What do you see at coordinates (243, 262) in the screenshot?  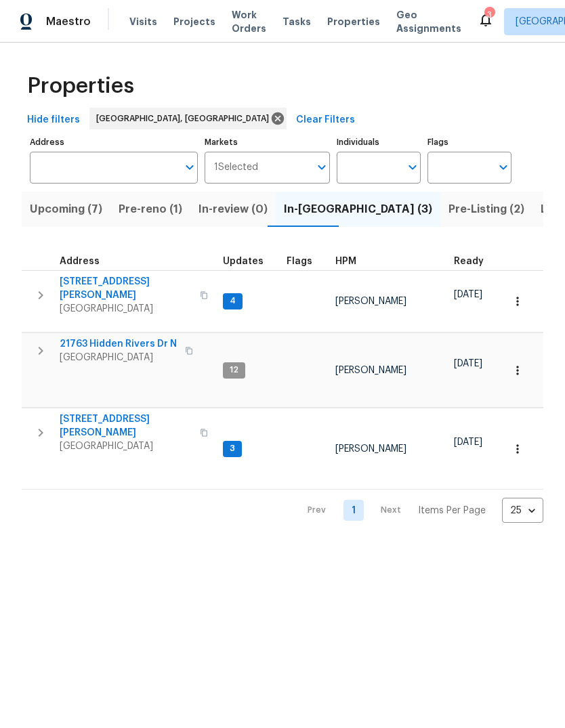 I see `span: Updates` at bounding box center [243, 262].